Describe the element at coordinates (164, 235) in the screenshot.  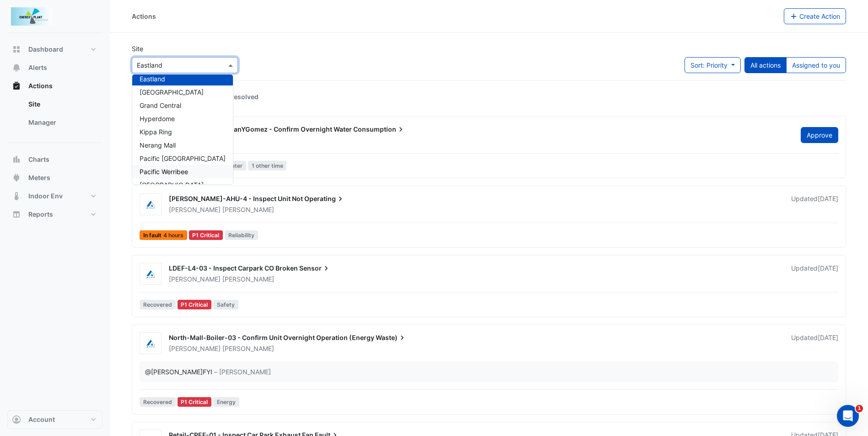
I see `span: In fault` at that location.